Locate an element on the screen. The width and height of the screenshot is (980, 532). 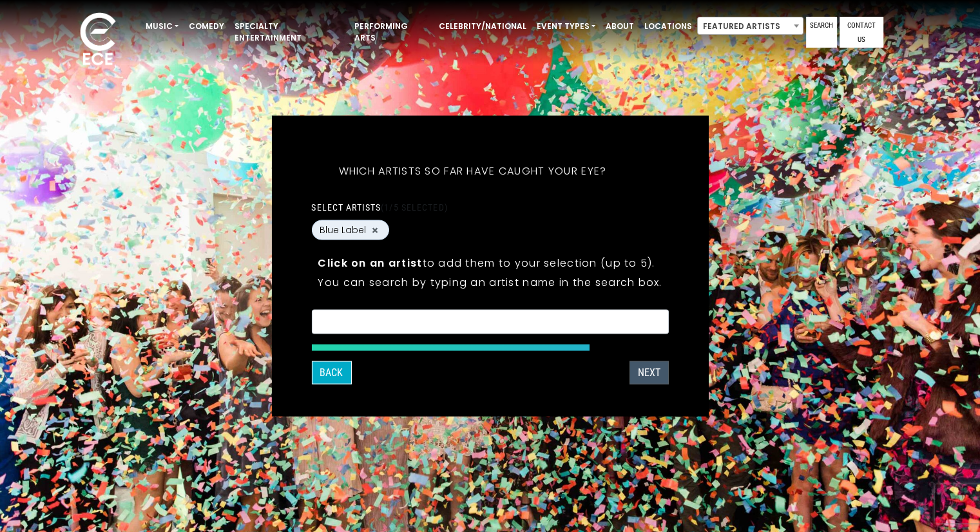
a: Comedy is located at coordinates (206, 26).